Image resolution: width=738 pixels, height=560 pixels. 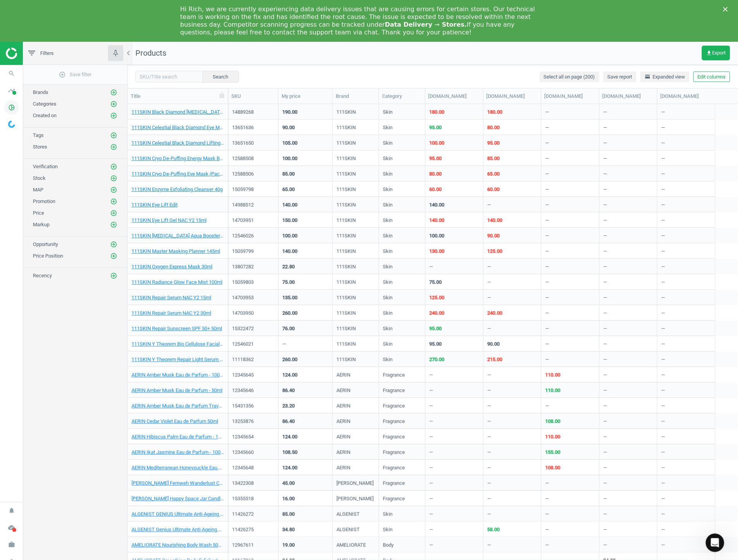 I want to click on div: 180.00, so click(x=494, y=112).